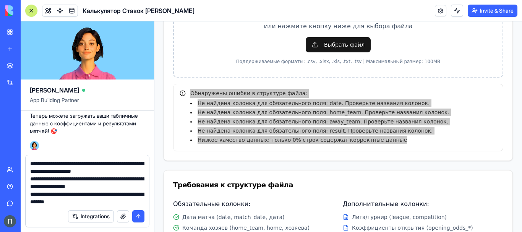  Describe the element at coordinates (189, 109) in the screenshot. I see `li: Не найдена колонка для обязательного поля: result. Проверьте названия колонок.` at that location.